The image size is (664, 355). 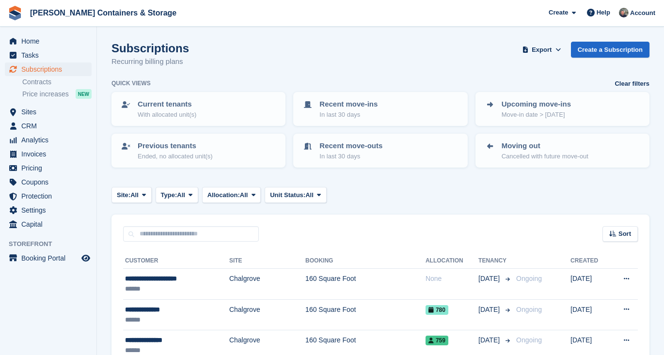 What do you see at coordinates (50, 41) in the screenshot?
I see `span: Home` at bounding box center [50, 41].